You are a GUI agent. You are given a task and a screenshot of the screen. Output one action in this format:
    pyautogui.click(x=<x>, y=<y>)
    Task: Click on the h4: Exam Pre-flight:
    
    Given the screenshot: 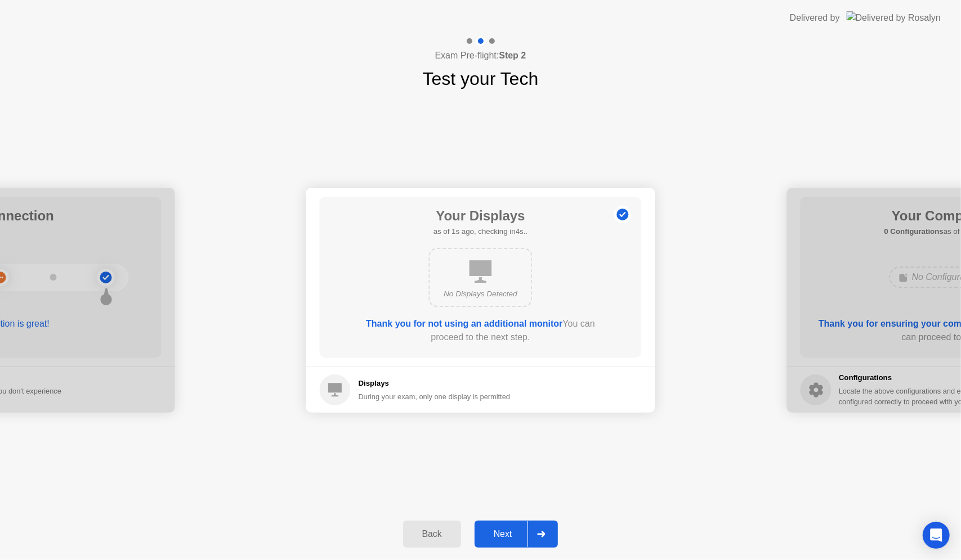 What is the action you would take?
    pyautogui.click(x=481, y=55)
    